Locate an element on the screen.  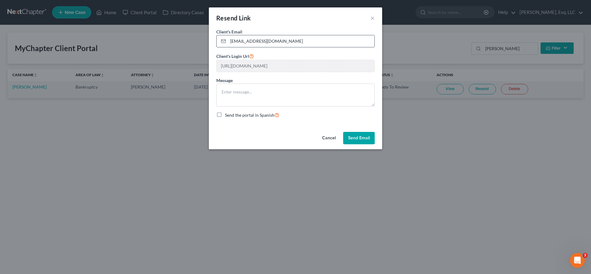
input: Enter email... is located at coordinates (301, 41).